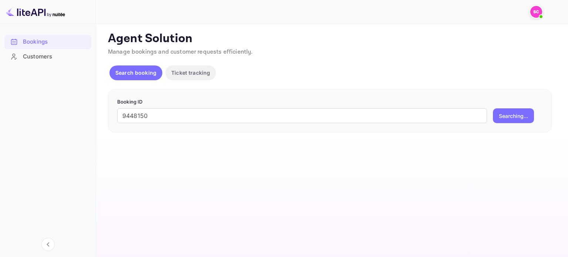 The height and width of the screenshot is (257, 568). What do you see at coordinates (48, 56) in the screenshot?
I see `a: Customers` at bounding box center [48, 56].